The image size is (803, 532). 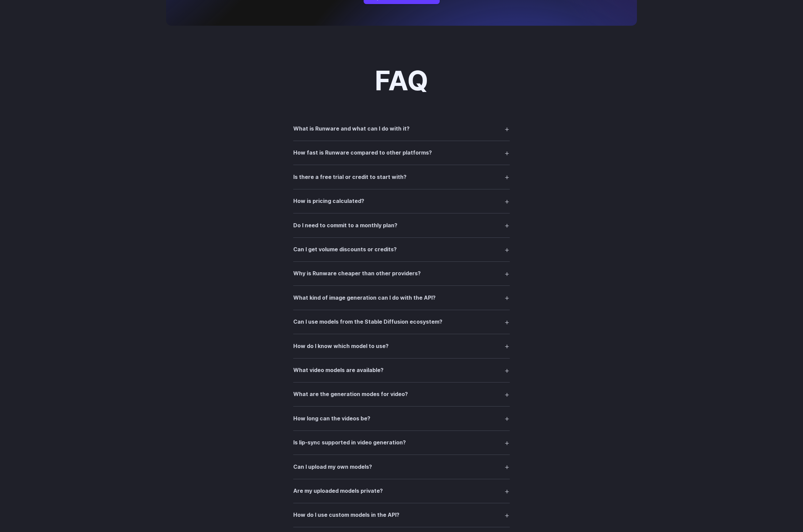 What do you see at coordinates (341, 346) in the screenshot?
I see `h3: How do I know which model to use?` at bounding box center [341, 346].